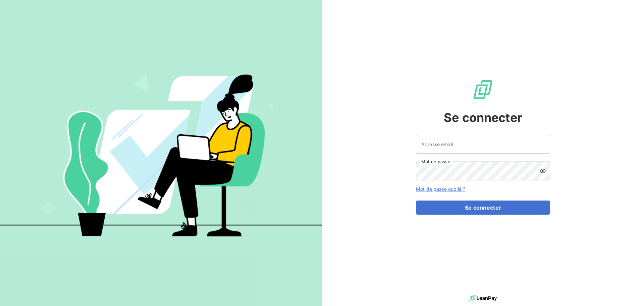  Describe the element at coordinates (483, 208) in the screenshot. I see `button: Se connecter` at that location.